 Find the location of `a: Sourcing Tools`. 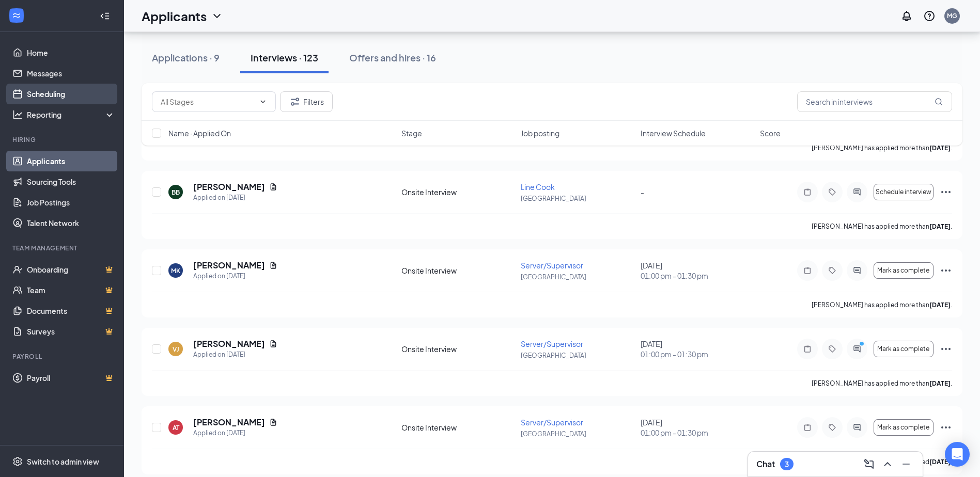

a: Sourcing Tools is located at coordinates (70, 182).